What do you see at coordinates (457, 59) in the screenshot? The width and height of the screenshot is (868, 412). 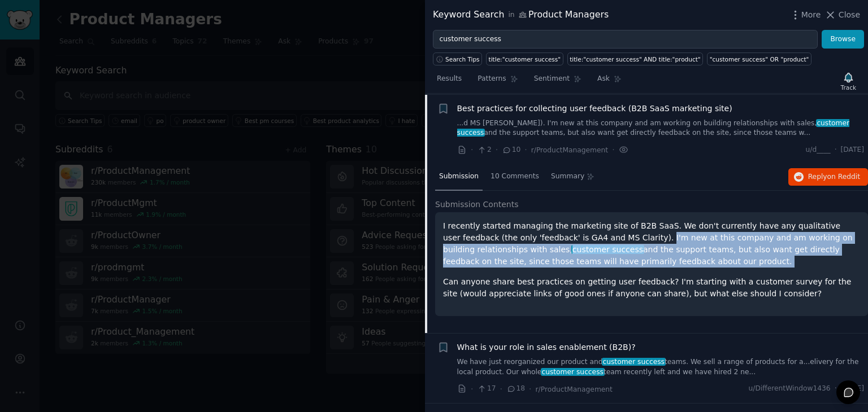 I see `button: Search Tips` at bounding box center [457, 59].